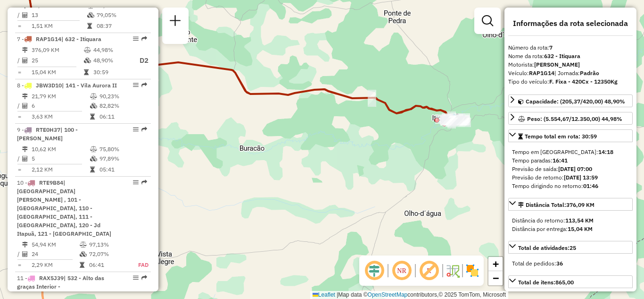 The width and height of the screenshot is (644, 299). I want to click on td: 06:41, so click(108, 265).